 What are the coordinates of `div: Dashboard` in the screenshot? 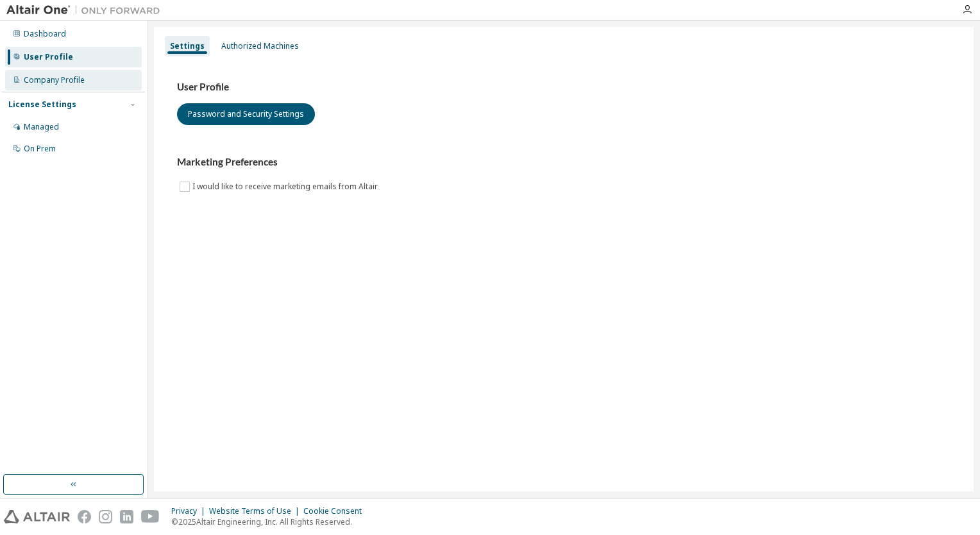 It's located at (45, 34).